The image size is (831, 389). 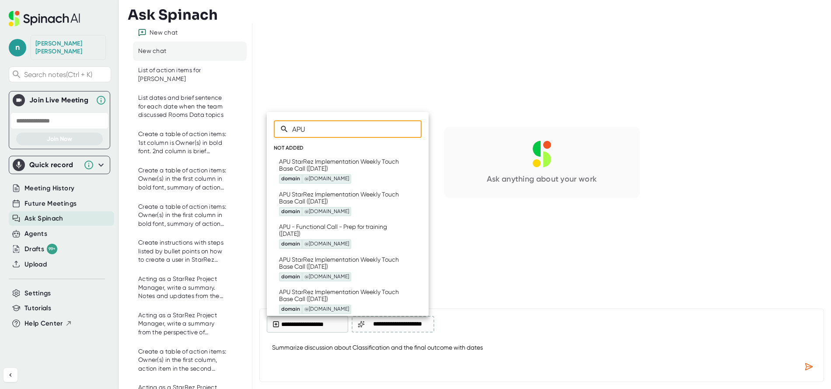 I want to click on input: Search by meeting title or participants, so click(x=357, y=129).